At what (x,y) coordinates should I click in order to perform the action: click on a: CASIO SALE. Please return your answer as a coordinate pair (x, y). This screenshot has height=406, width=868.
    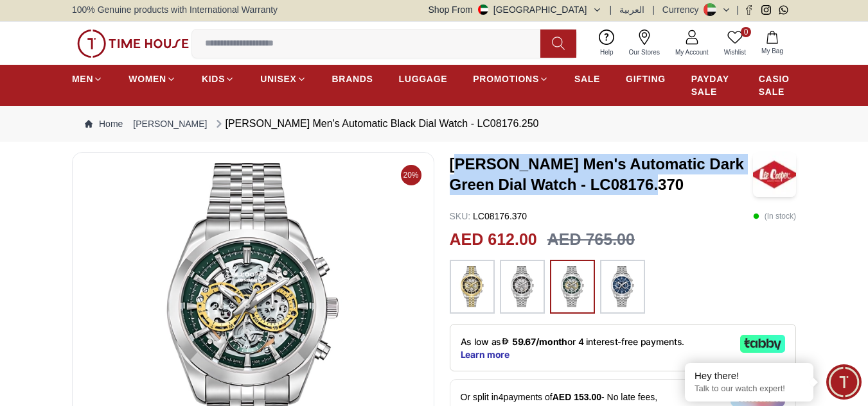
    Looking at the image, I should click on (777, 85).